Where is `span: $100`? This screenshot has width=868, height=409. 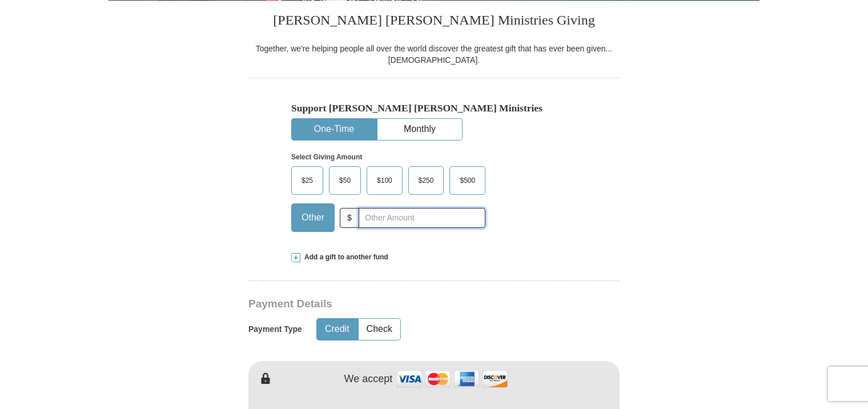 span: $100 is located at coordinates (384, 181).